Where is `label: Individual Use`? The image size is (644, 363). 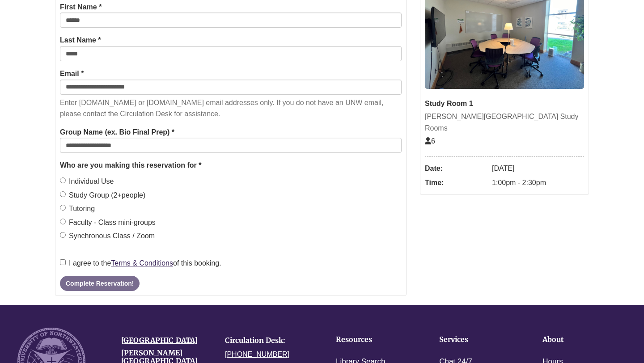 label: Individual Use is located at coordinates (87, 182).